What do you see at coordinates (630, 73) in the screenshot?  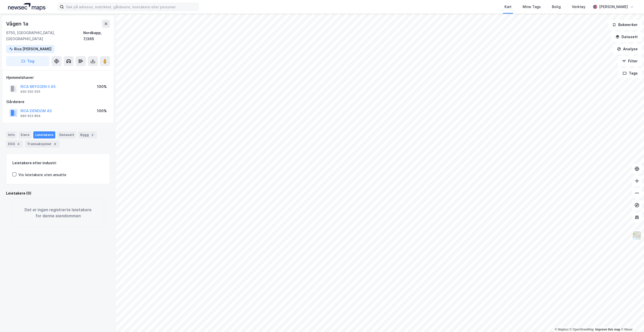 I see `button: Tags` at bounding box center [630, 73].